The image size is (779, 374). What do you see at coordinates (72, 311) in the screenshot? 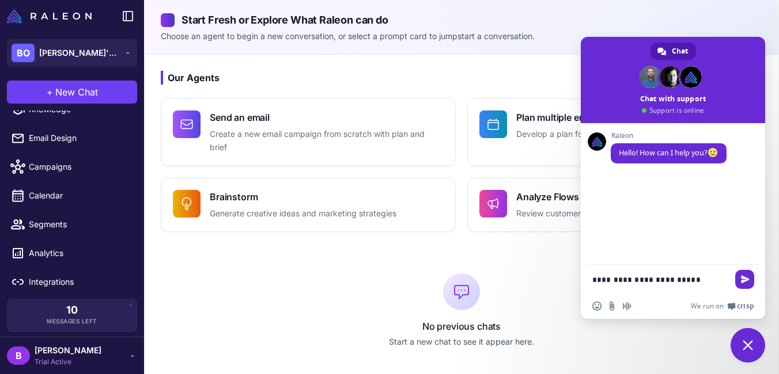
I see `span: 10` at bounding box center [72, 311].